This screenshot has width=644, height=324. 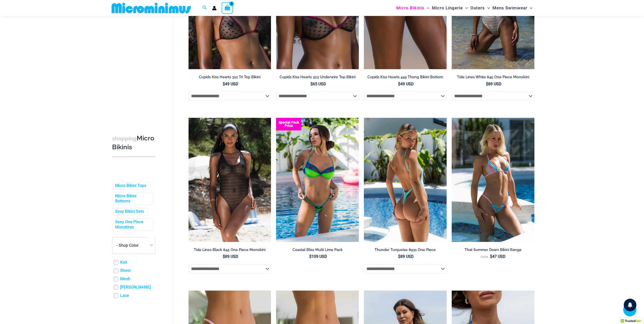 What do you see at coordinates (124, 139) in the screenshot?
I see `span: shopping` at bounding box center [124, 139].